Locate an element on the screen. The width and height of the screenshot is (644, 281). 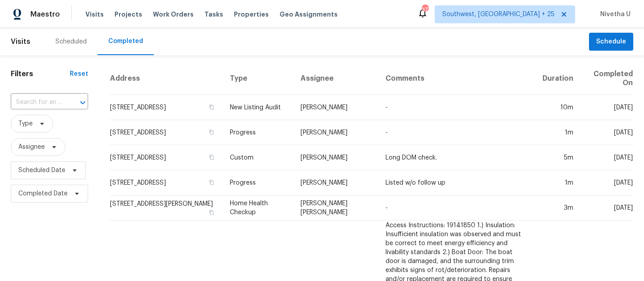
th: Type is located at coordinates (258, 78).